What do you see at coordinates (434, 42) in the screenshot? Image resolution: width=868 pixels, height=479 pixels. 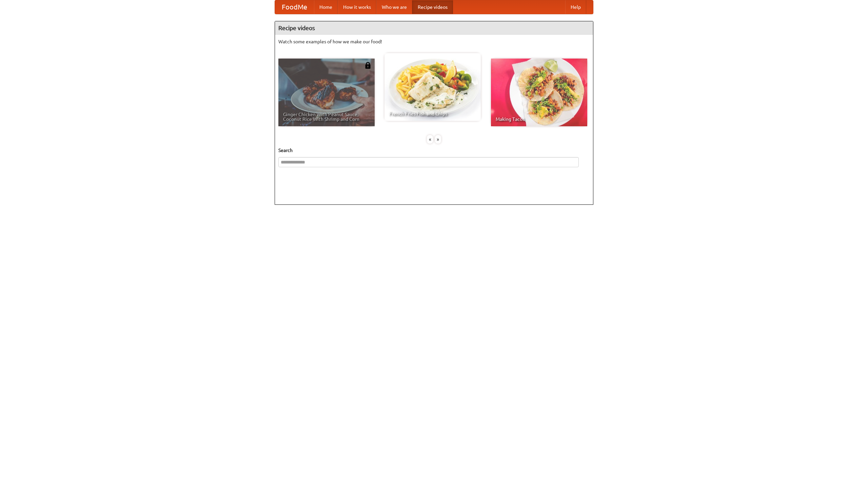 I see `p: Watch some examples of how we make our food!` at bounding box center [434, 42].